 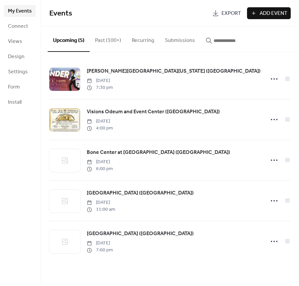 I want to click on span: 6:00 pm, so click(x=100, y=169).